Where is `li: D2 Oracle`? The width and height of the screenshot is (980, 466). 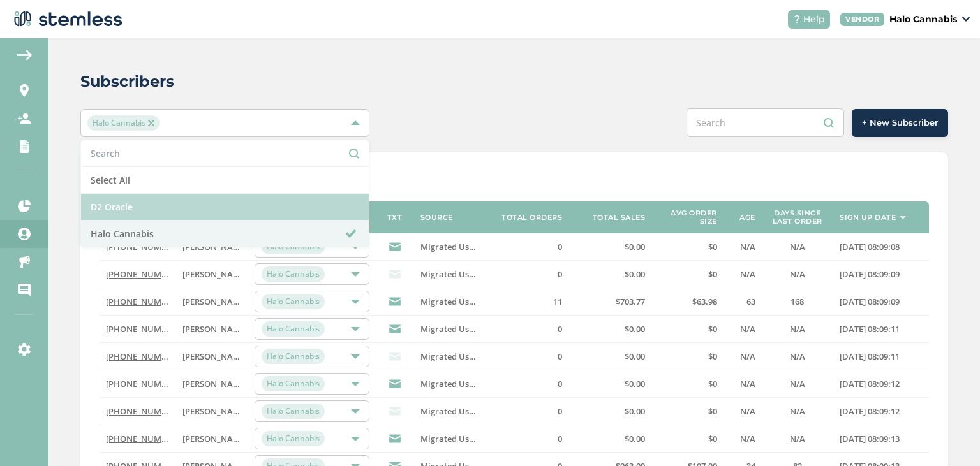 li: D2 Oracle is located at coordinates (225, 207).